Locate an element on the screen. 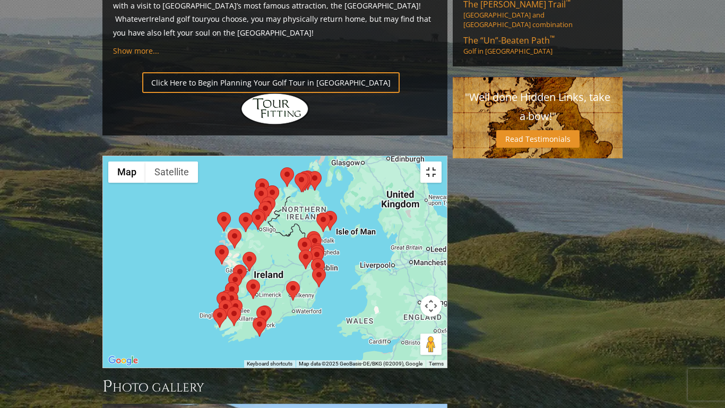  span: The “Un”-Beaten Path is located at coordinates (509, 40).